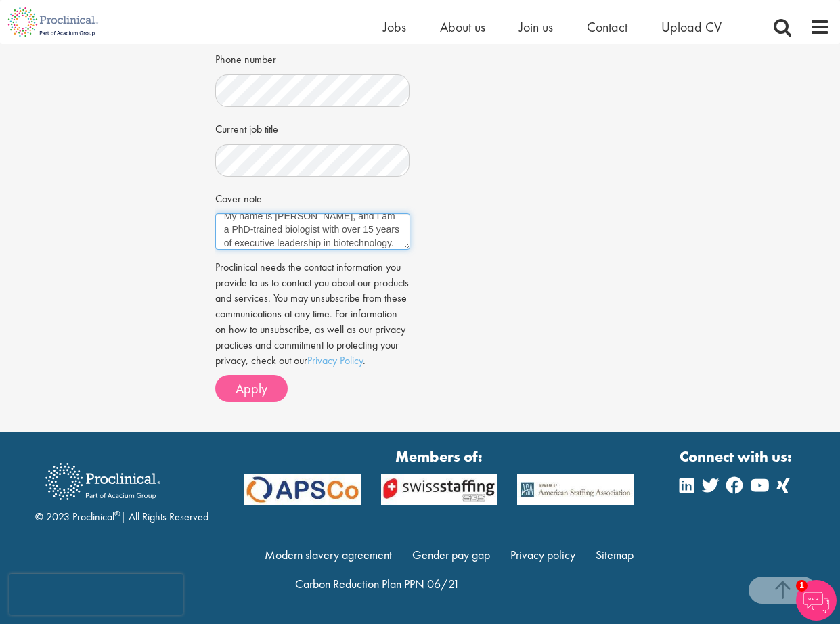  Describe the element at coordinates (103, 481) in the screenshot. I see `img: Proclinical Recruitment` at that location.